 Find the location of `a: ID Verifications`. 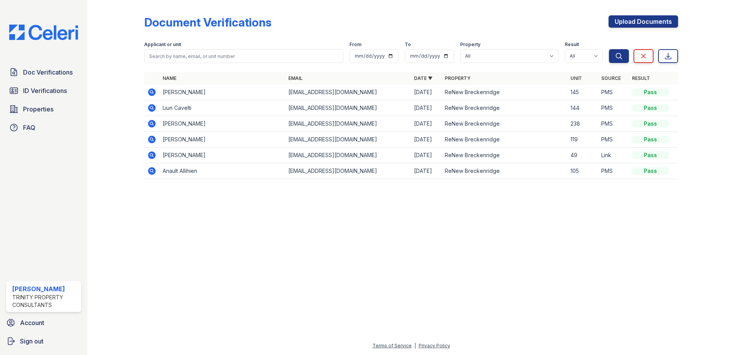

a: ID Verifications is located at coordinates (43, 91).